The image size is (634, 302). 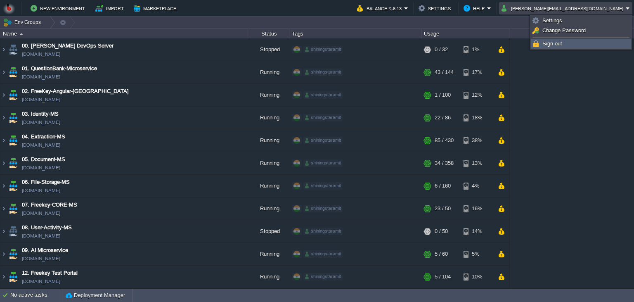 I want to click on div: 1 / 100, so click(x=443, y=95).